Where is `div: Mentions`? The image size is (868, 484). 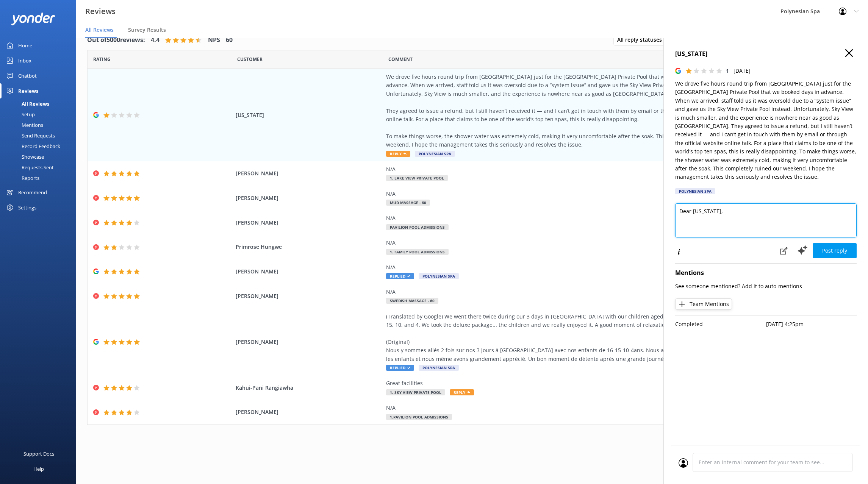 div: Mentions is located at coordinates (24, 125).